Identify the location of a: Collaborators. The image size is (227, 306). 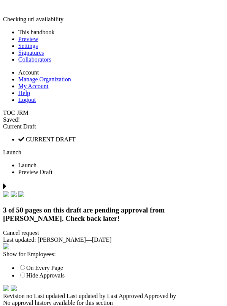
(35, 59).